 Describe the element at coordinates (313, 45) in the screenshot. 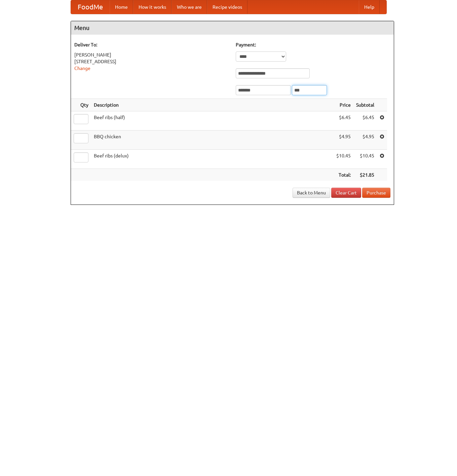

I see `h5: Payment:` at that location.